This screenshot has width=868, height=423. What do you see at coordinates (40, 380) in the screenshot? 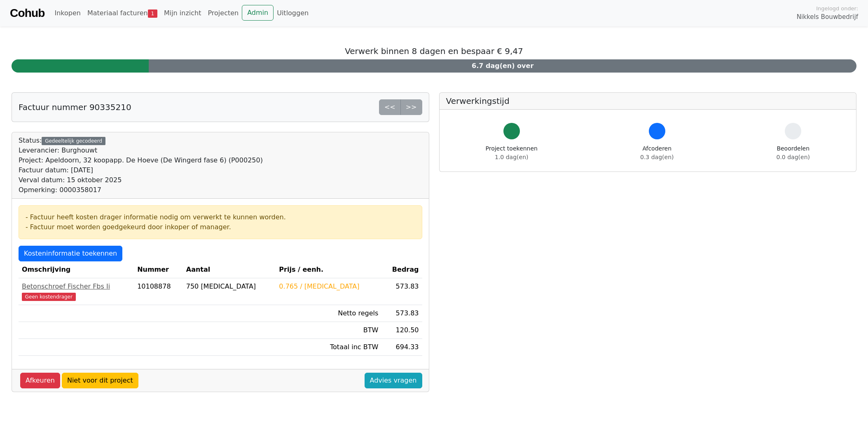
I see `a: Afkeuren` at bounding box center [40, 380].